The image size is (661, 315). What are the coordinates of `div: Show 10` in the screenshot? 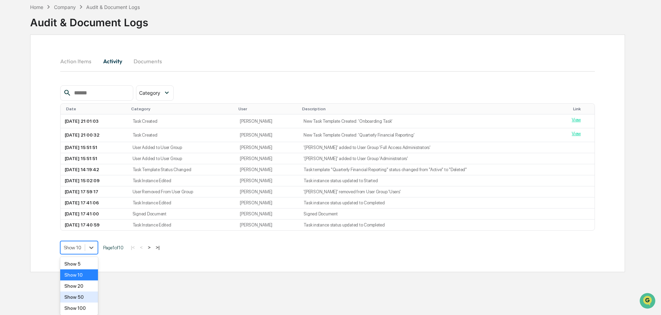 It's located at (79, 275).